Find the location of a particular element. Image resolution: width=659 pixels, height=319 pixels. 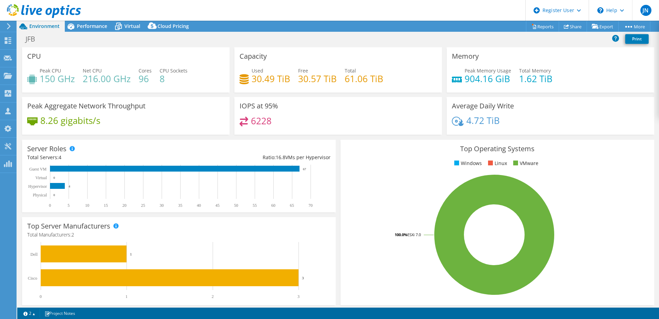

span: Environment is located at coordinates (44, 26).